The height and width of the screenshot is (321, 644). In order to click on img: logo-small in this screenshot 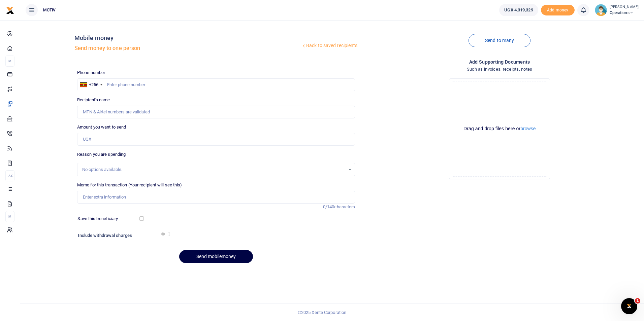, I will do `click(10, 10)`.